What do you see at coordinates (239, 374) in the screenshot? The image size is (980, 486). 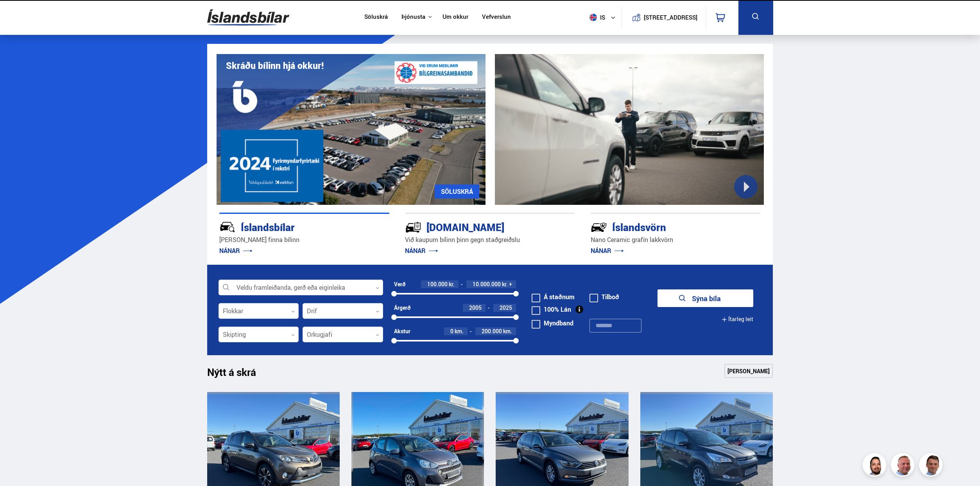 I see `h1: Nýtt á skrá` at bounding box center [239, 374].